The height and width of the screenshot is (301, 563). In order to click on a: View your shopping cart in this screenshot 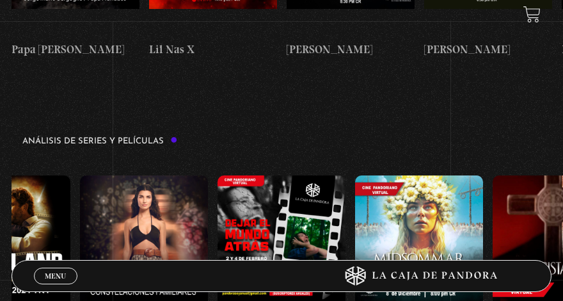, I will do `click(531, 14)`.